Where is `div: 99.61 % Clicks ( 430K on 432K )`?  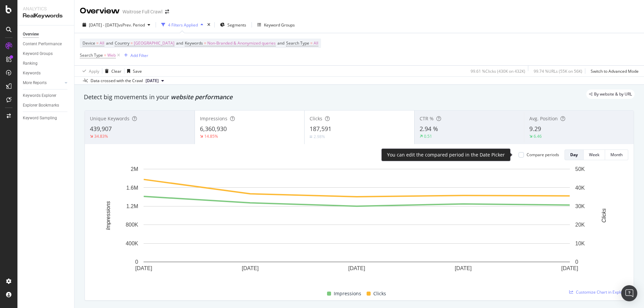 div: 99.61 % Clicks ( 430K on 432K ) is located at coordinates (498, 71).